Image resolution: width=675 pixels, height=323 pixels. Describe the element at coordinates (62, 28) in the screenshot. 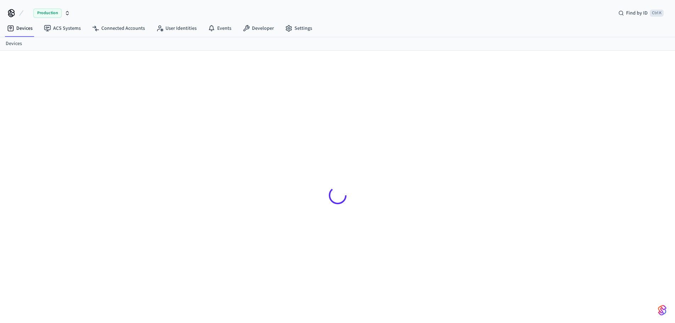

I see `a: ACS Systems` at that location.